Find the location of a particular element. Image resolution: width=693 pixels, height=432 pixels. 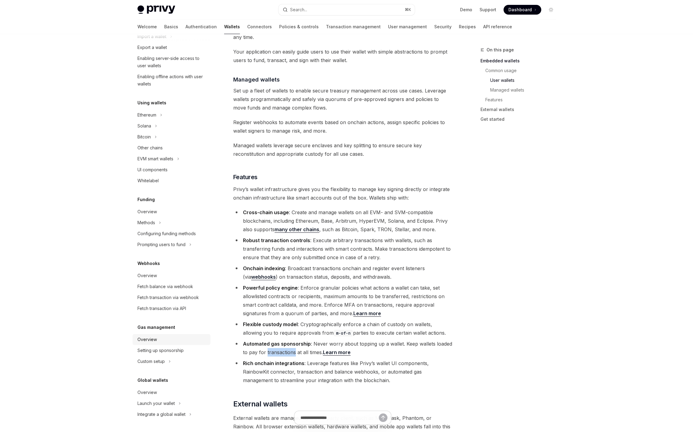

a: Other chains is located at coordinates (172, 148).